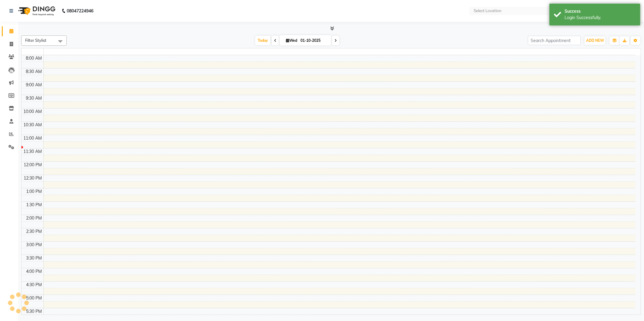 The height and width of the screenshot is (321, 644). I want to click on div: 2:00 PM, so click(34, 218).